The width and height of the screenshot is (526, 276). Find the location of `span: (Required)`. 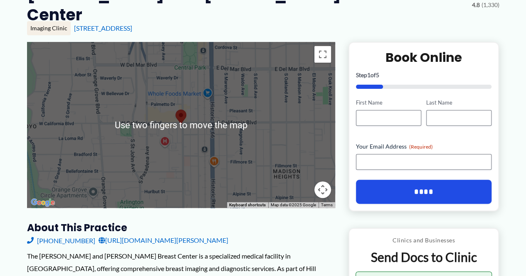

span: (Required) is located at coordinates (420, 147).